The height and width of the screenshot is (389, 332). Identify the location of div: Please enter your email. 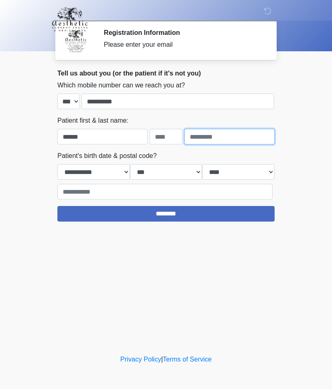
(183, 45).